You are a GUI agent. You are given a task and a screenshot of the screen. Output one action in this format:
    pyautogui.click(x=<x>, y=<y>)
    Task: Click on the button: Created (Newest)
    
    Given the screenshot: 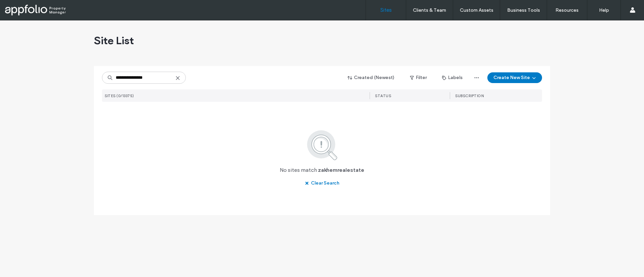 What is the action you would take?
    pyautogui.click(x=371, y=78)
    